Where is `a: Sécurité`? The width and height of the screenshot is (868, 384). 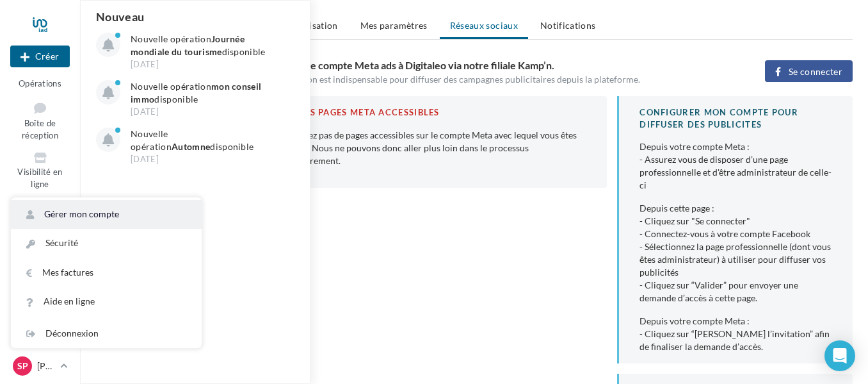 a: Sécurité is located at coordinates (106, 243).